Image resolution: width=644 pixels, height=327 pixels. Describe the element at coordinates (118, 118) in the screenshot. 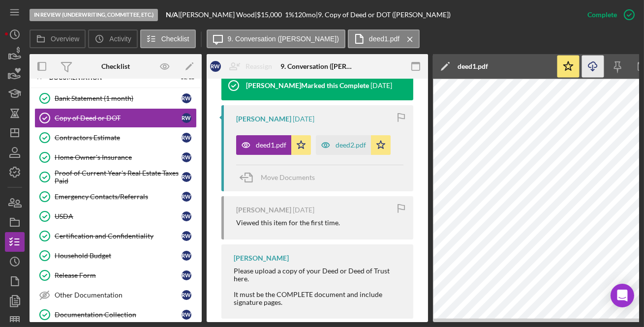

I see `div: Copy of Deed or DOT` at that location.